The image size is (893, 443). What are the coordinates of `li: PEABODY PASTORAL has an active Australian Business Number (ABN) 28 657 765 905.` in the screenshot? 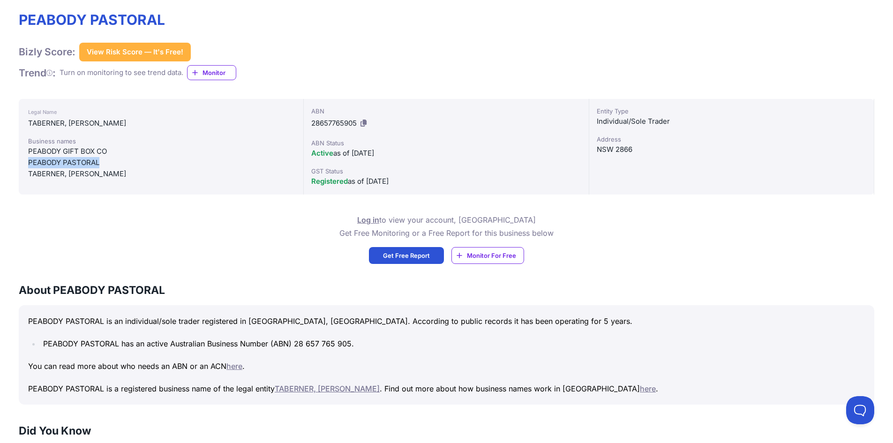 It's located at (453, 344).